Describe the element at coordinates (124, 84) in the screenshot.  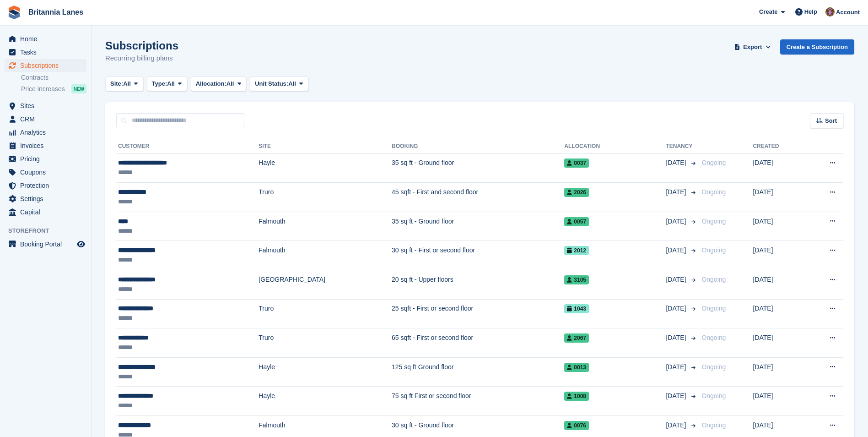
I see `button: Site: All` at that location.